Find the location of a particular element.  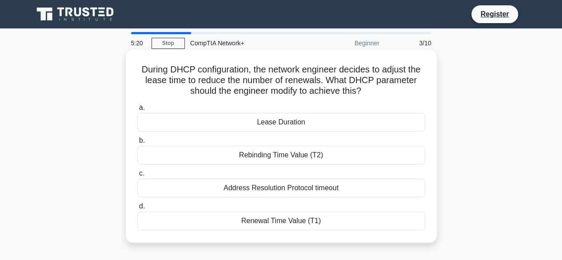

div: CompTIA Network+ is located at coordinates (246, 43).